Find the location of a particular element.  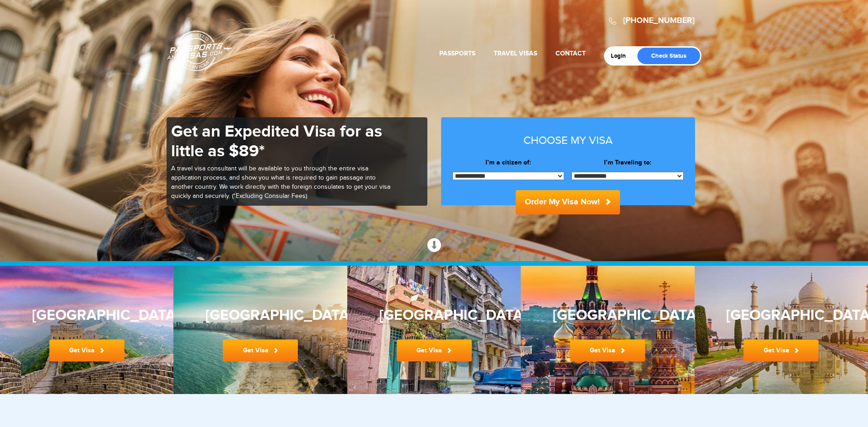

a: Login is located at coordinates (621, 56).